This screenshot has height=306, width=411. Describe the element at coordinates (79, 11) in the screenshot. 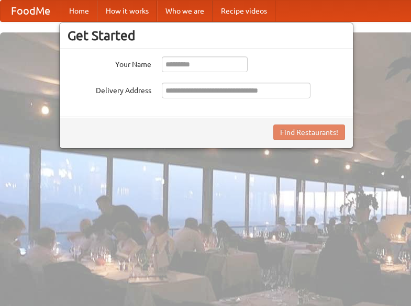

I see `a: Home` at that location.